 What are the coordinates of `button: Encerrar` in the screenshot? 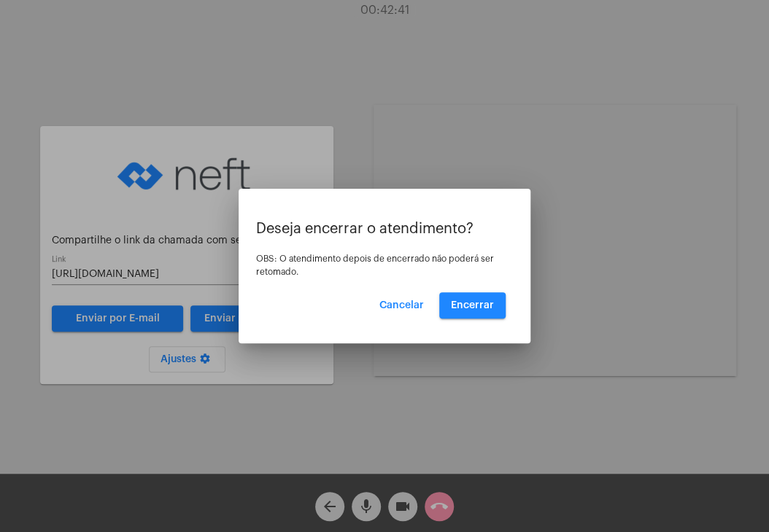 It's located at (472, 305).